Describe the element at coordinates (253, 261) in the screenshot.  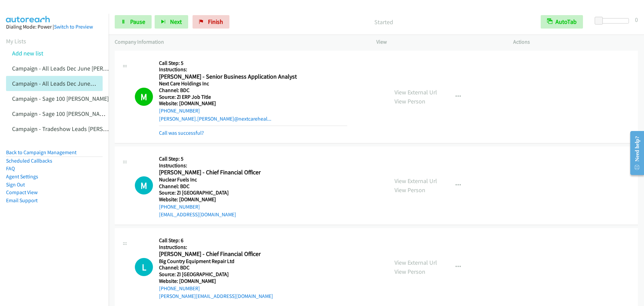
I see `h5: Big Country Equipment Repair Ltd` at that location.